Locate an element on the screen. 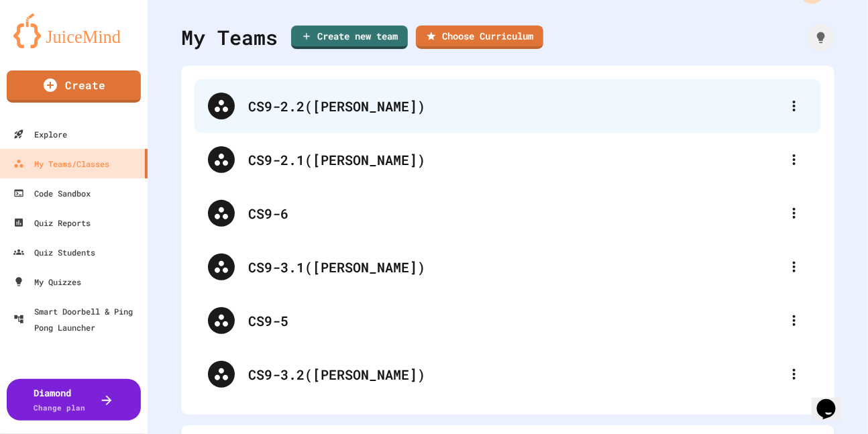  a: Choose Curriculum is located at coordinates (480, 37).